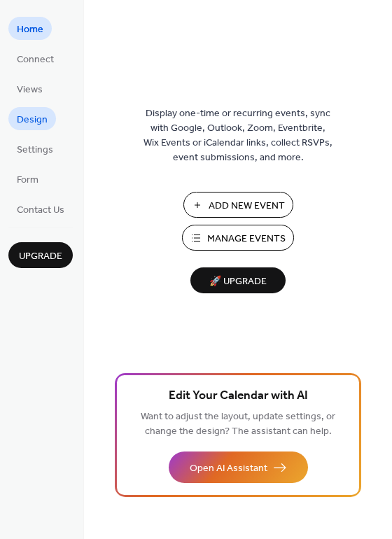 Image resolution: width=392 pixels, height=539 pixels. I want to click on a: Form, so click(28, 179).